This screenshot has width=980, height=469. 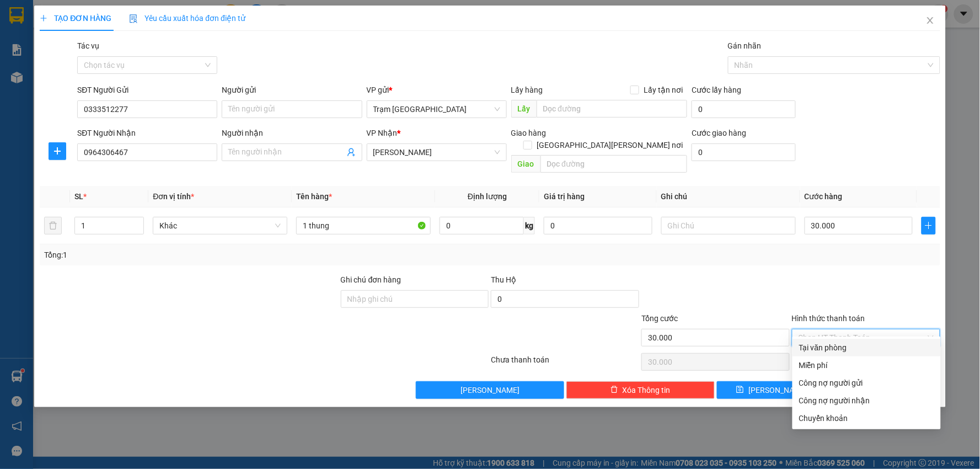 I want to click on div: Chuyển khoản, so click(x=866, y=418).